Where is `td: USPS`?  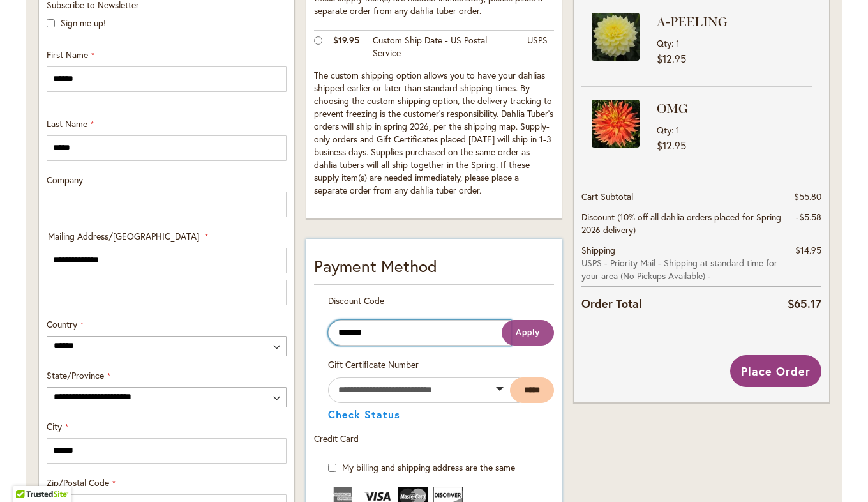 td: USPS is located at coordinates (537, 48).